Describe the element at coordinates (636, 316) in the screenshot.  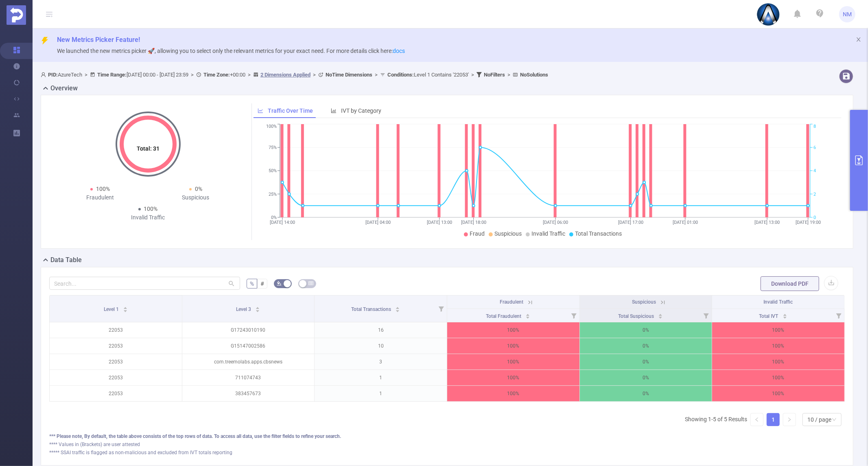
I see `span: Total Suspicious` at that location.